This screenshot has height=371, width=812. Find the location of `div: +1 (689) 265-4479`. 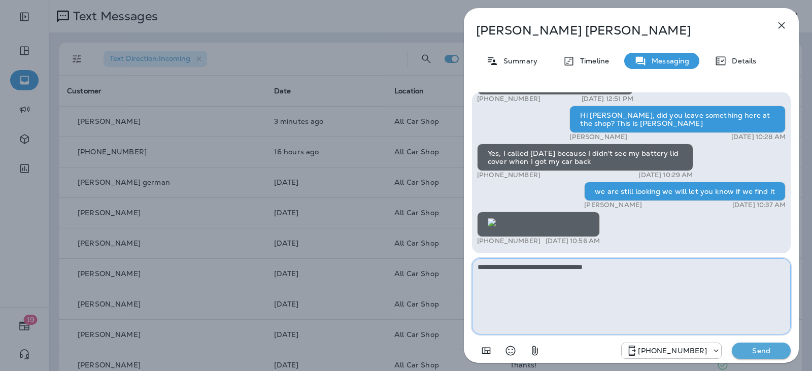

div: +1 (689) 265-4479 is located at coordinates (671, 351).